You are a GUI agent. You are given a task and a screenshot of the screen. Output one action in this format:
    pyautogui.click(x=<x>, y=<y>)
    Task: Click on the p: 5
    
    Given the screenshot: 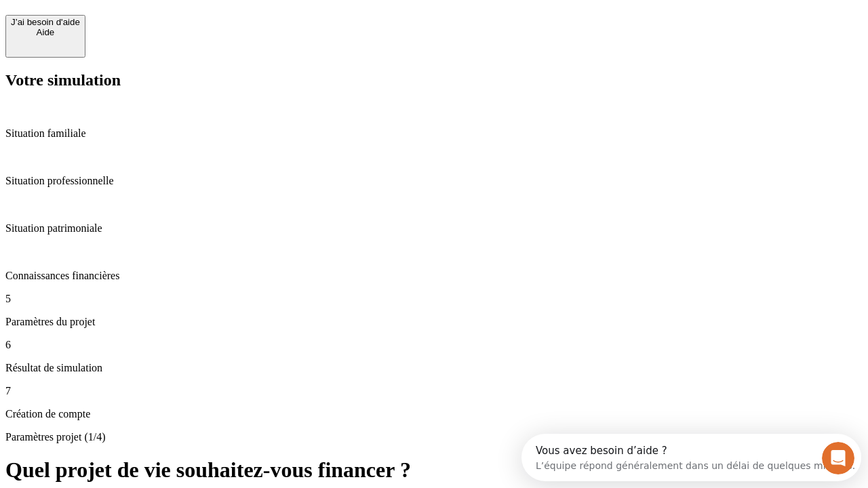 What is the action you would take?
    pyautogui.click(x=434, y=299)
    